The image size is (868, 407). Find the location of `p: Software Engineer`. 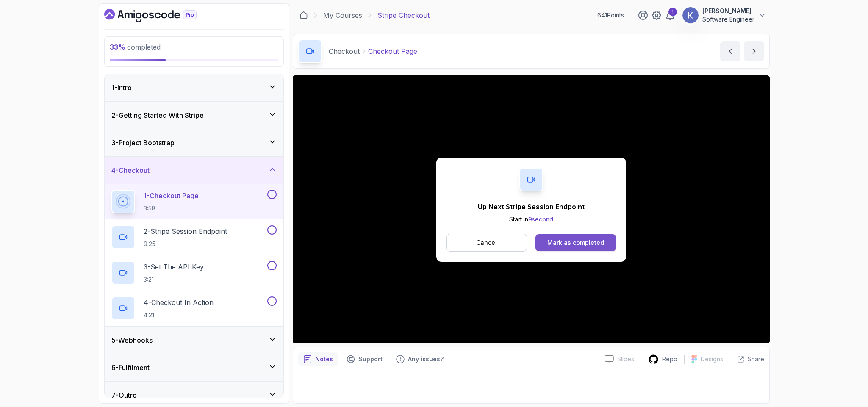

p: Software Engineer is located at coordinates (729, 19).